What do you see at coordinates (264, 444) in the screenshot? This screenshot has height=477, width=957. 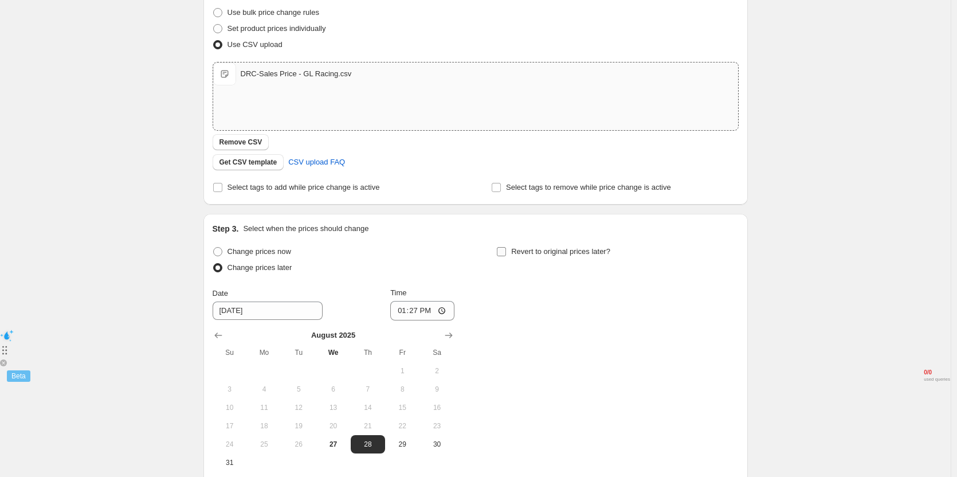 I see `button: Monday August 25 2025` at bounding box center [264, 444].